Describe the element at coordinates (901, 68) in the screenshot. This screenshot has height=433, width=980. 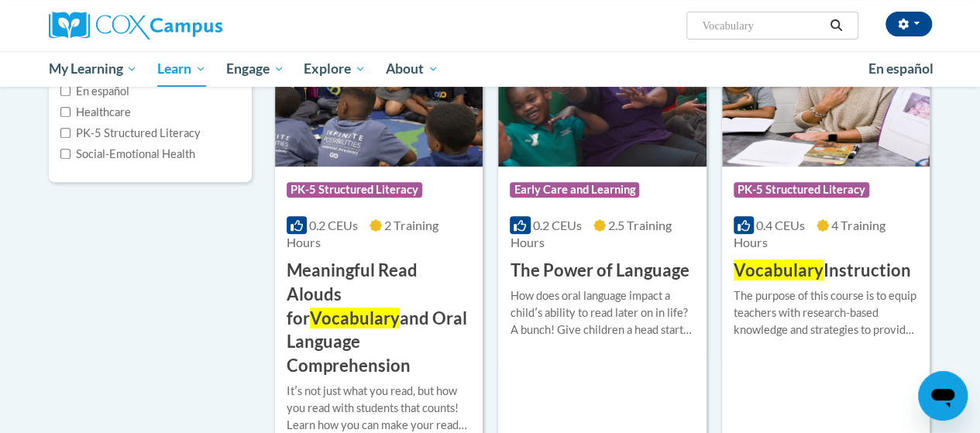
I see `span: En español` at that location.